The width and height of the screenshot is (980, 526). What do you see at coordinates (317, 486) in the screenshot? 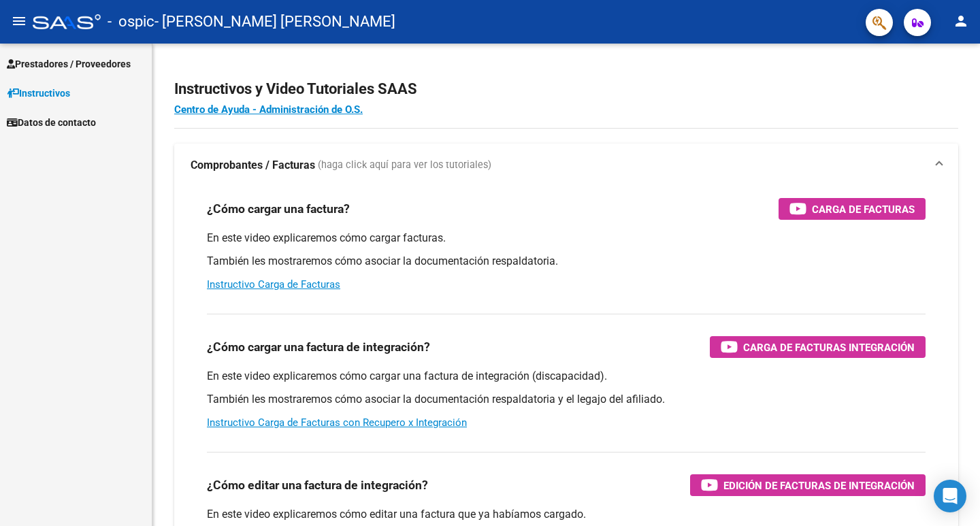
I see `h3: ¿Cómo editar una factura de integración?` at bounding box center [317, 486].